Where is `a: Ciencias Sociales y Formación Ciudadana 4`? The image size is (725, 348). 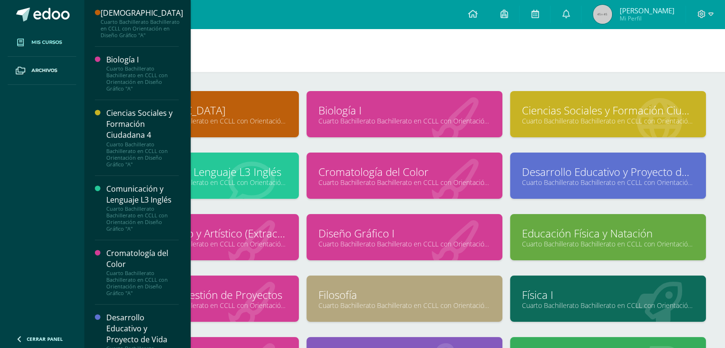 a: Ciencias Sociales y Formación Ciudadana 4 is located at coordinates (608, 110).